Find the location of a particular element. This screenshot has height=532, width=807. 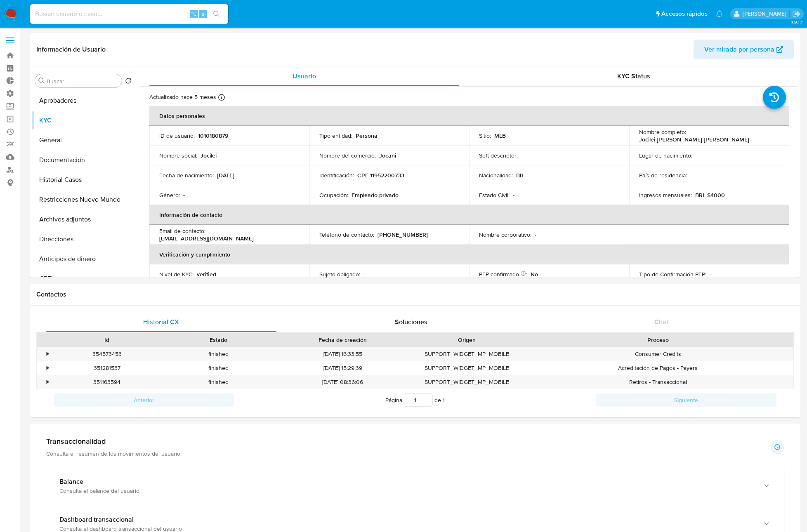

button: General is located at coordinates (84, 140).